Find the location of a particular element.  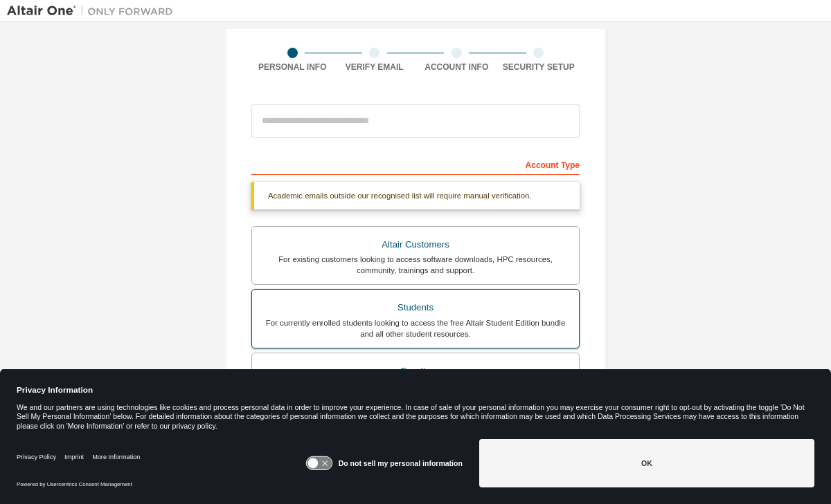

div: Altair Customers is located at coordinates (415, 245).